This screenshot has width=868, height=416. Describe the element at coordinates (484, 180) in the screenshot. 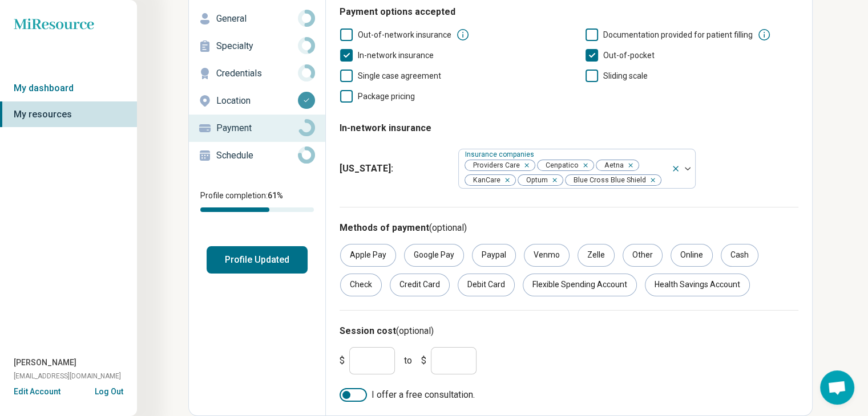

I see `span: KanCare` at that location.